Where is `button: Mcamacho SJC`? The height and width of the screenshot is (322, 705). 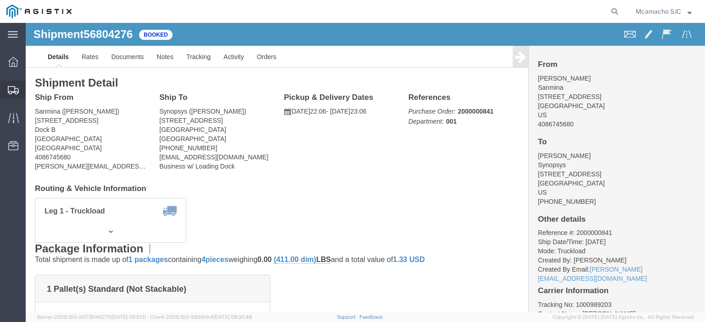
button: Mcamacho SJC is located at coordinates (663, 11).